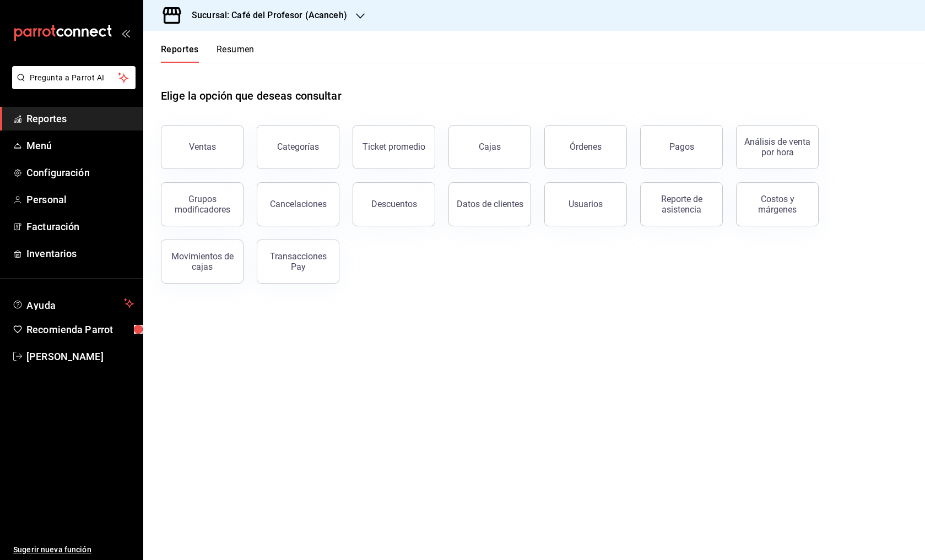  I want to click on div: Reporte de asistencia, so click(681, 204).